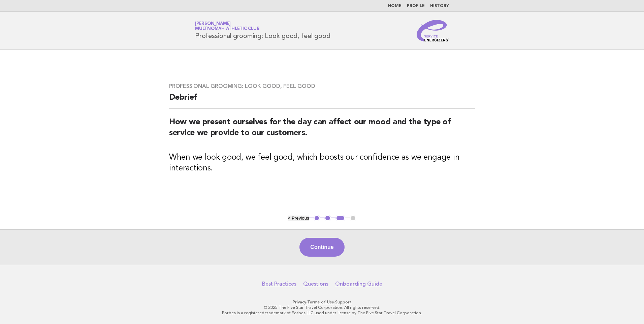 The image size is (644, 324). Describe the element at coordinates (298, 218) in the screenshot. I see `button: < Previous` at that location.